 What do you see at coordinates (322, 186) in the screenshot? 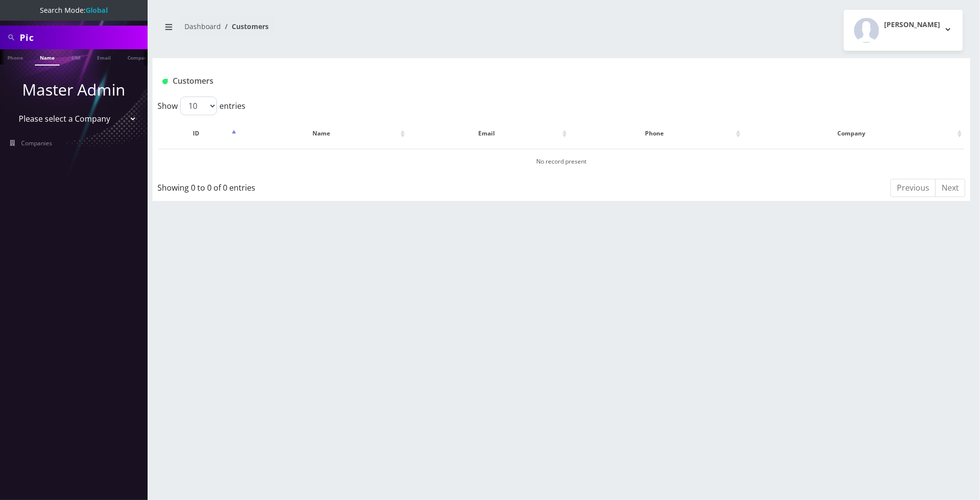
I see `div: Showing 0 to 0 of 0 entries` at bounding box center [322, 186].